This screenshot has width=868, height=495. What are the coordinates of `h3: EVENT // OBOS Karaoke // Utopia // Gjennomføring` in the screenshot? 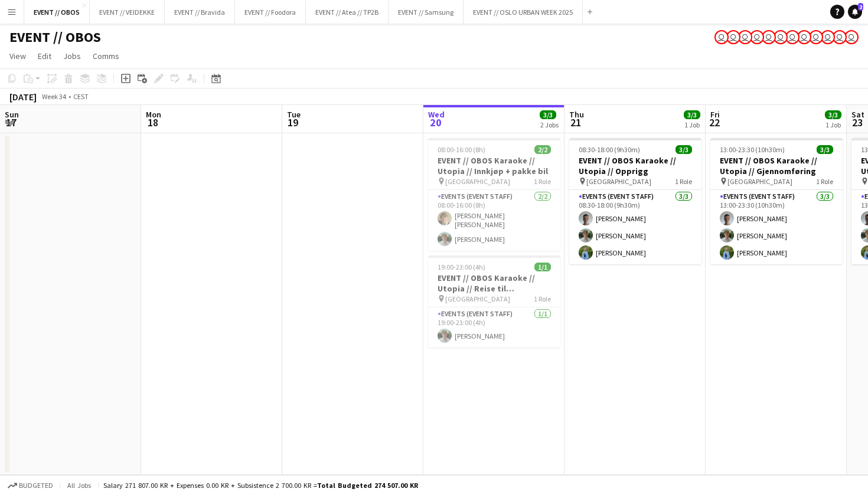 It's located at (776, 166).